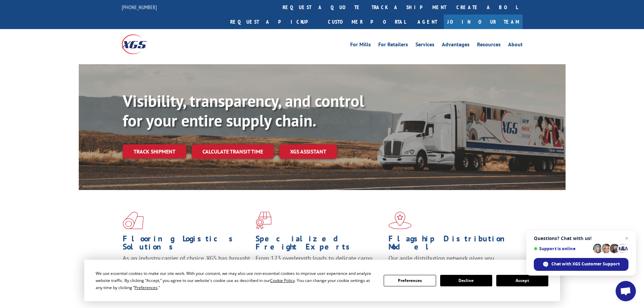 The height and width of the screenshot is (308, 644). I want to click on img: xgs-icon-focused-on-flooring-red, so click(264, 220).